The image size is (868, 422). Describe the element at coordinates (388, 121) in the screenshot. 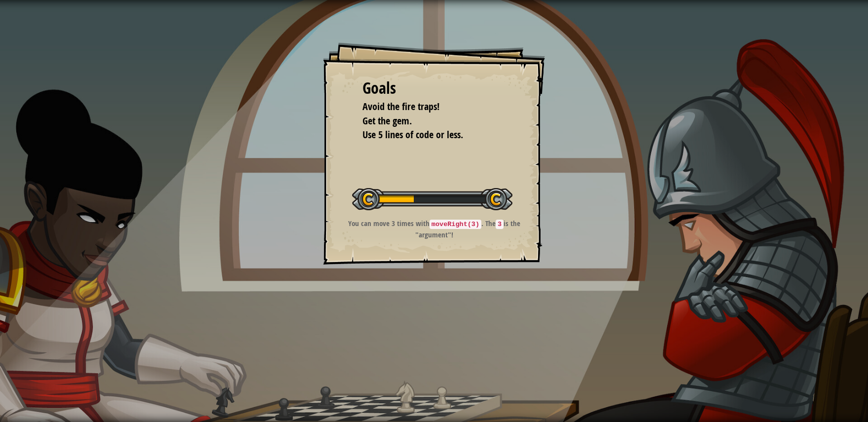

I see `span: Get the gem.` at that location.